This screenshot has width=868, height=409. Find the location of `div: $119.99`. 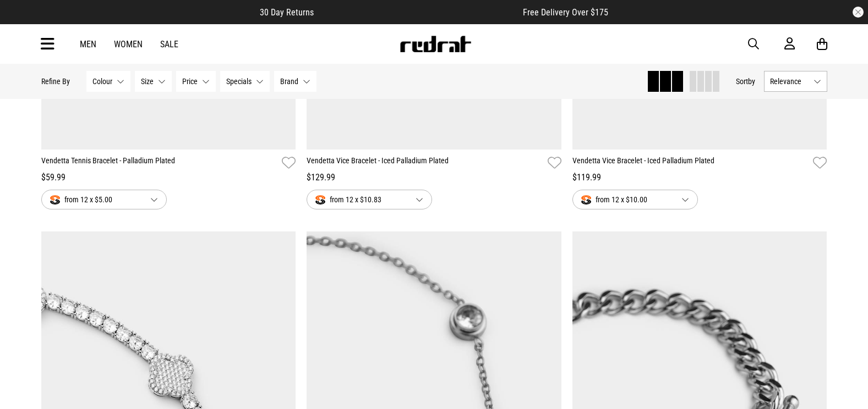

div: $119.99 is located at coordinates (700, 178).